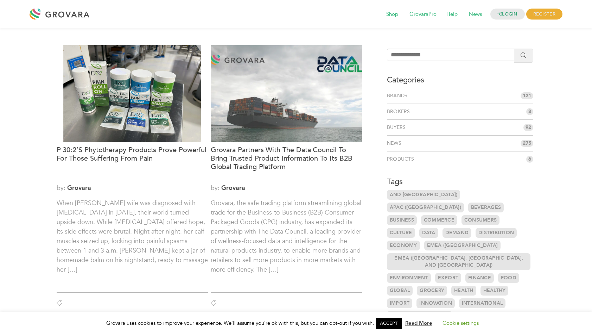 The height and width of the screenshot is (335, 592). Describe the element at coordinates (452, 14) in the screenshot. I see `a: Help` at that location.